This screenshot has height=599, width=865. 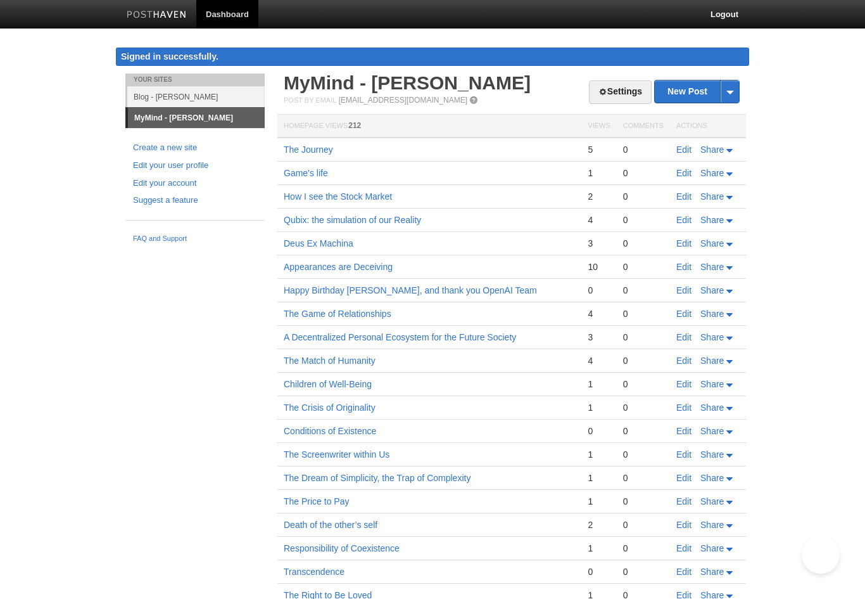 I want to click on a: Create a new site, so click(x=195, y=148).